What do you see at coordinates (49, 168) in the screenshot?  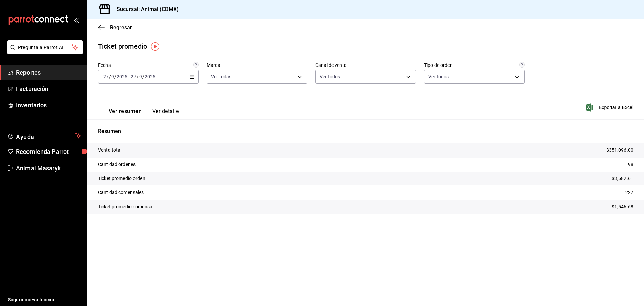 I see `span: Animal Masaryk` at bounding box center [49, 168].